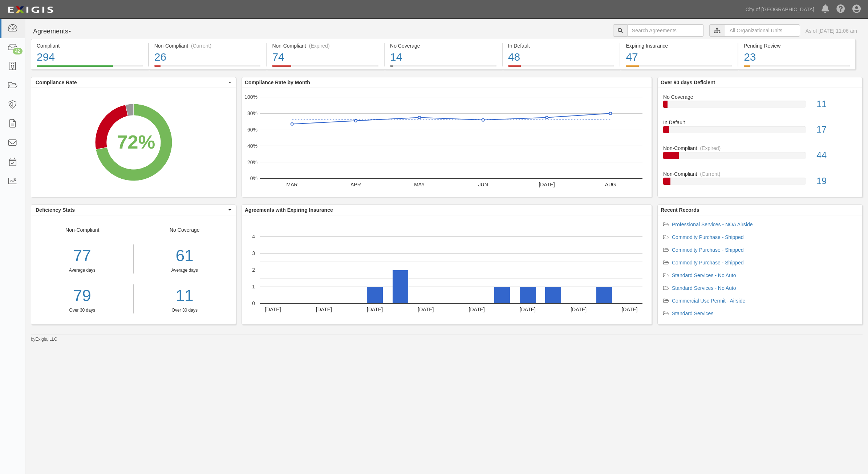  I want to click on text: 3, so click(254, 253).